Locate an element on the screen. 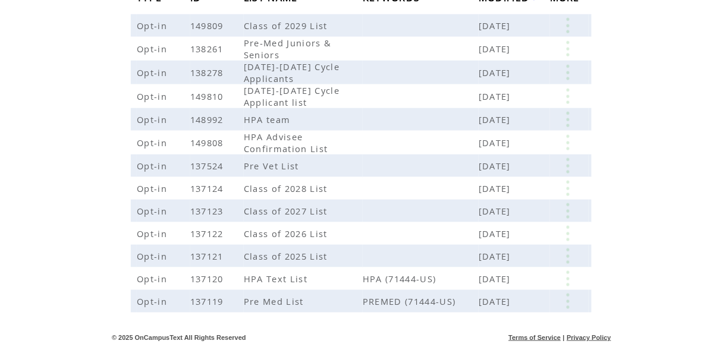  span: 138261 is located at coordinates (208, 49).